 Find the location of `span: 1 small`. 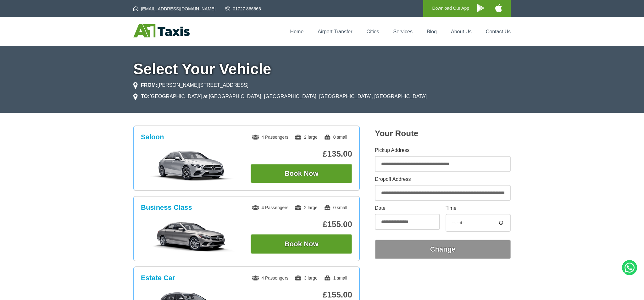

span: 1 small is located at coordinates (335, 278).